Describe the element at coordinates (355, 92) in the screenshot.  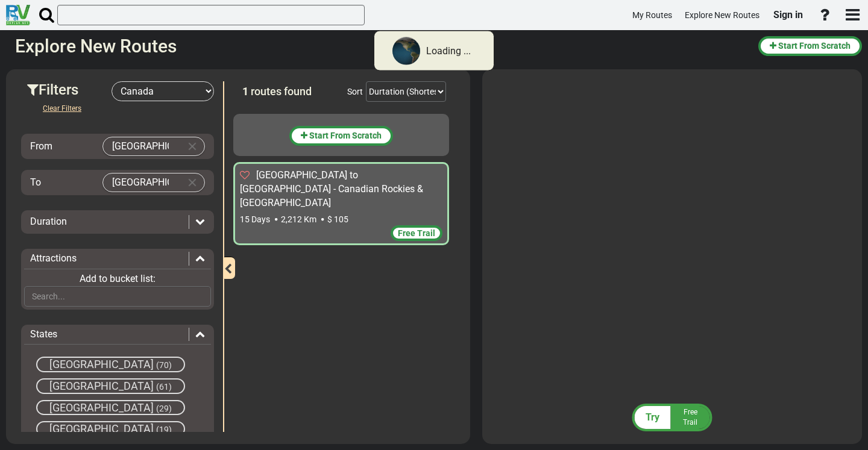
I see `div: Sort` at that location.